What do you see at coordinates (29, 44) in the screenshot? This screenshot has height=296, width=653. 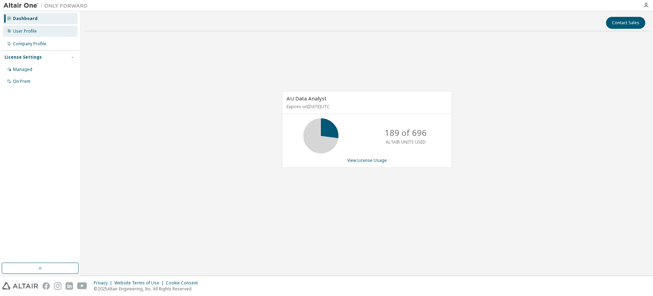 I see `div: Company Profile` at bounding box center [29, 44].